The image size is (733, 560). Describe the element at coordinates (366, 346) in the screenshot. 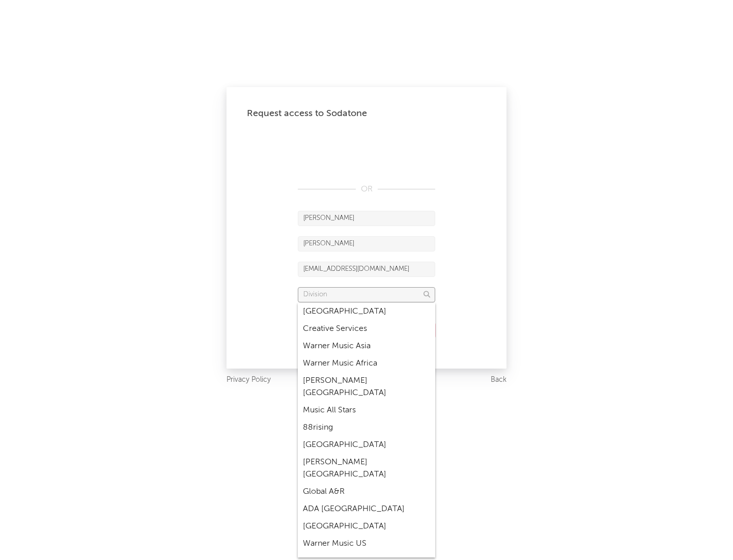

I see `div: Warner Music Asia` at that location.